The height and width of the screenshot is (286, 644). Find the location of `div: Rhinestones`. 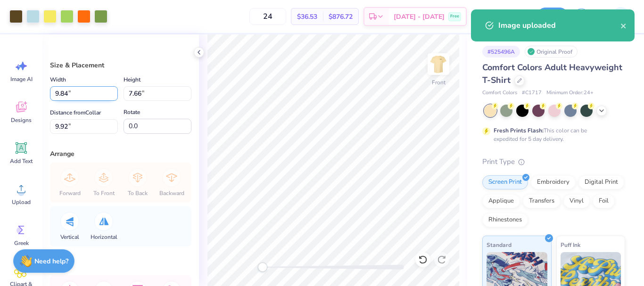

div: Rhinestones is located at coordinates (504, 220).